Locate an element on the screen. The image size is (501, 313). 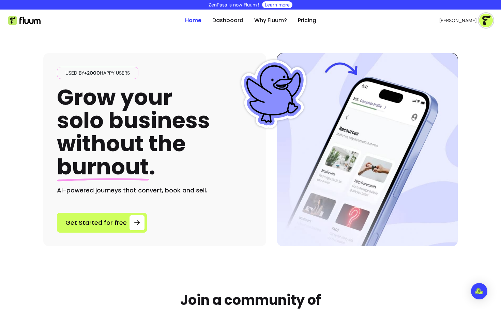
a: Learn more is located at coordinates (277, 5).